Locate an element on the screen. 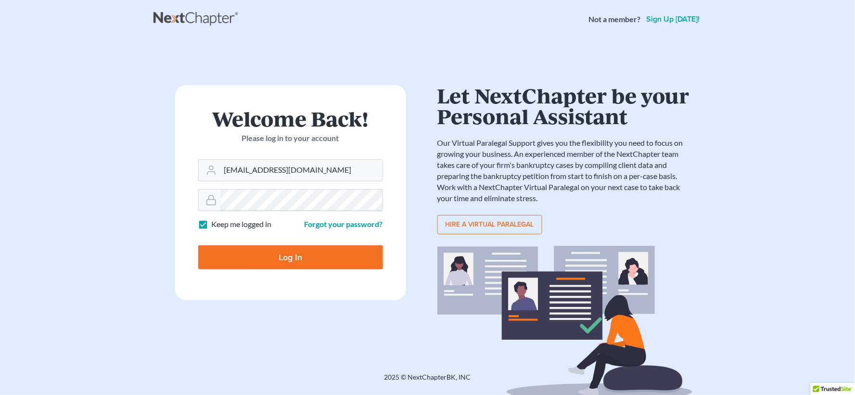 Image resolution: width=855 pixels, height=395 pixels. p: Please log in to your account is located at coordinates (290, 138).